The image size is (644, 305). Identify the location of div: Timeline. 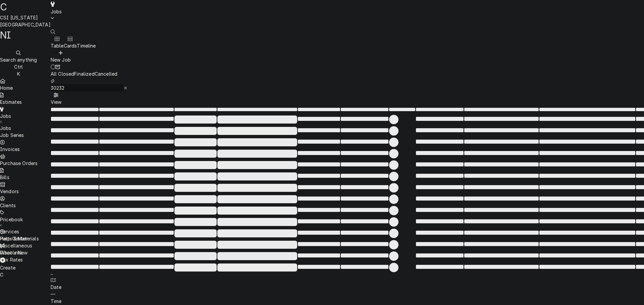
(86, 45).